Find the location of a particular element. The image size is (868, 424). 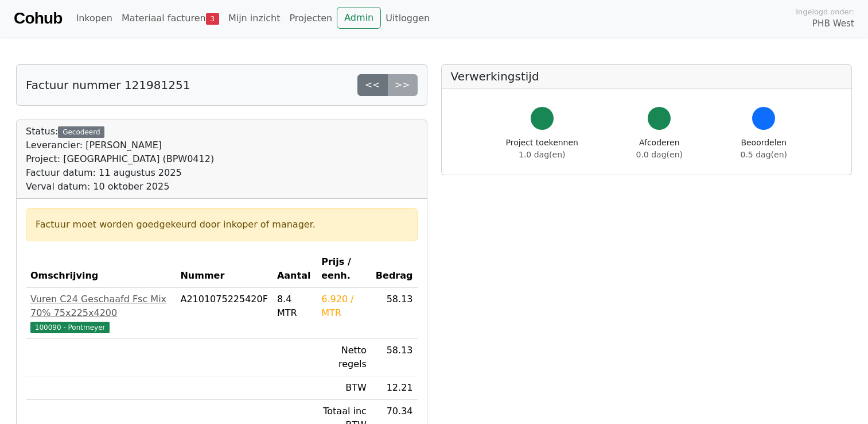

div: Gecodeerd is located at coordinates (81, 132).